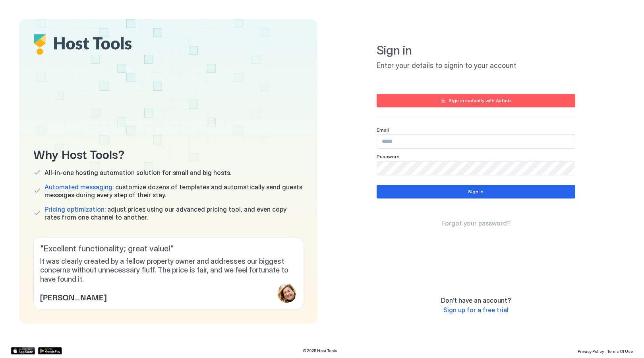 The height and width of the screenshot is (358, 644). Describe the element at coordinates (319, 351) in the screenshot. I see `span: © 2025 Host Tools` at that location.